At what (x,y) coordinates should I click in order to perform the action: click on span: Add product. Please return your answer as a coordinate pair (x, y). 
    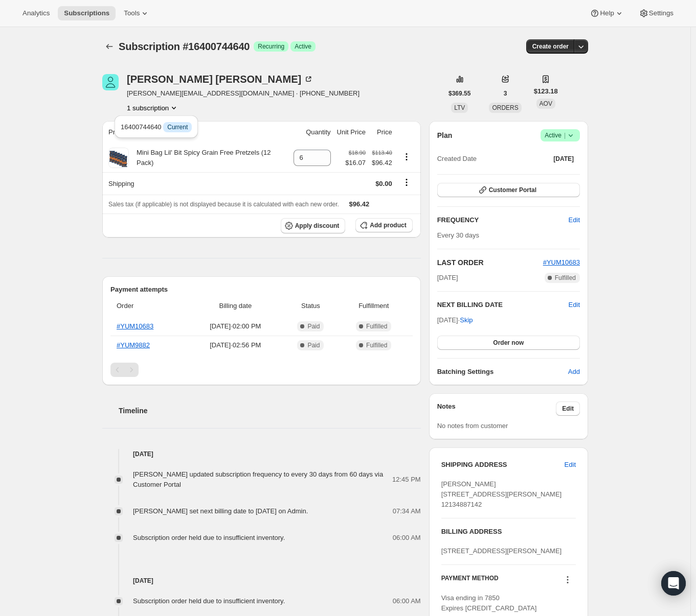
    Looking at the image, I should click on (387, 225).